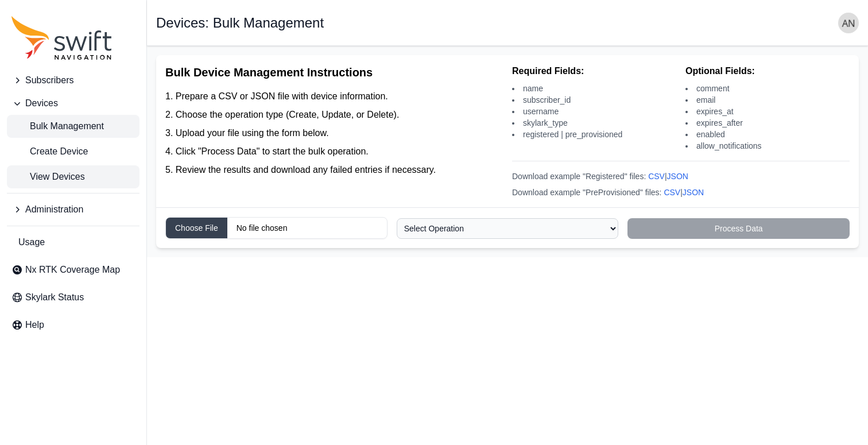 This screenshot has height=445, width=868. Describe the element at coordinates (73, 152) in the screenshot. I see `a: Create Device` at that location.